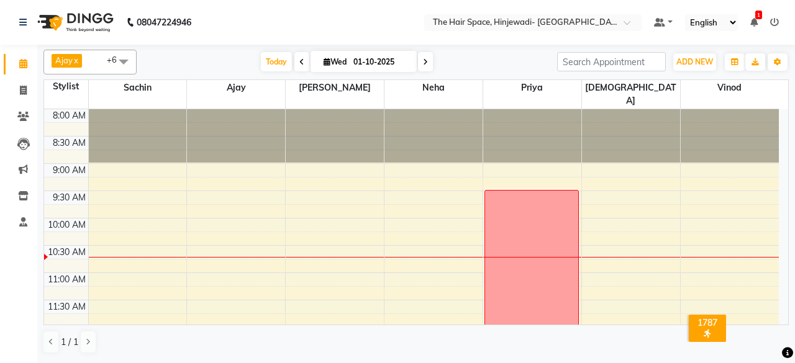  What do you see at coordinates (66, 307) in the screenshot?
I see `div: 11:30 AM` at bounding box center [66, 307].